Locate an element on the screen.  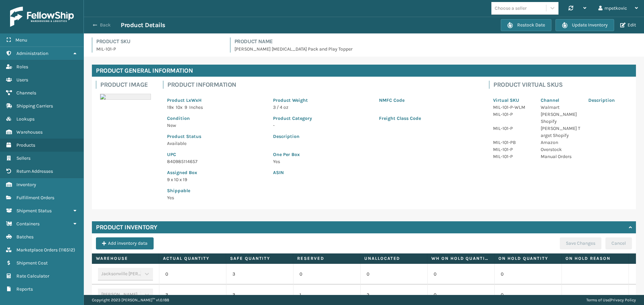
p: Condition is located at coordinates (216, 118).